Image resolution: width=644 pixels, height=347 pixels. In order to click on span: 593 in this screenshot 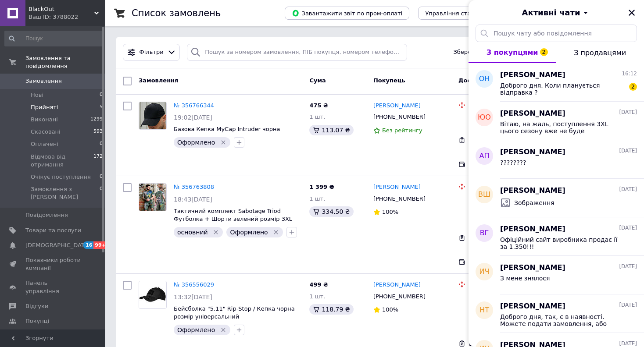, I will do `click(98, 132)`.